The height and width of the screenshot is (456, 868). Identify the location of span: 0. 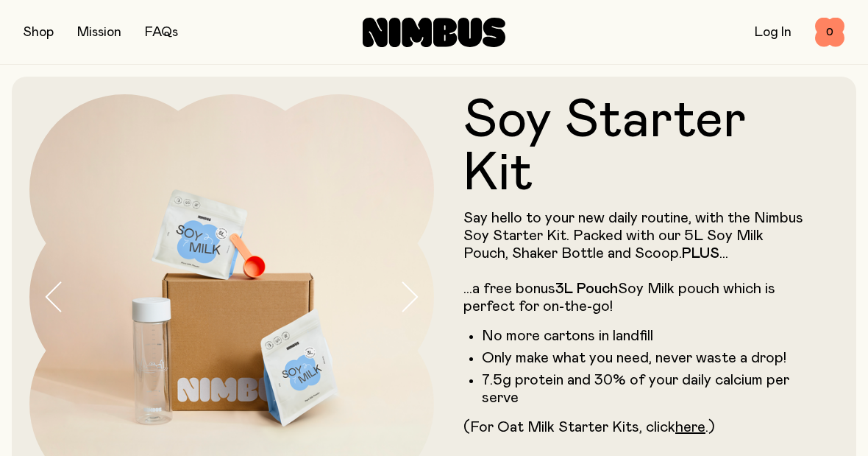
(830, 32).